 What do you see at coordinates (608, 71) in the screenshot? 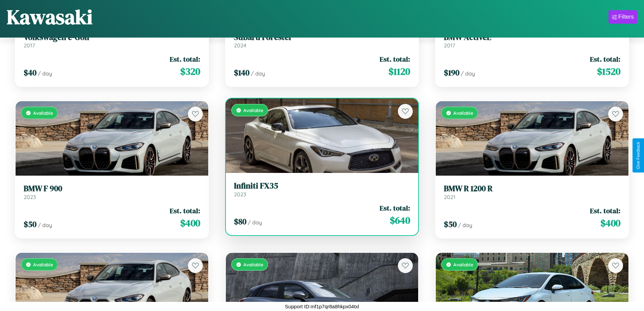
I see `span: $ 1520` at bounding box center [608, 71].